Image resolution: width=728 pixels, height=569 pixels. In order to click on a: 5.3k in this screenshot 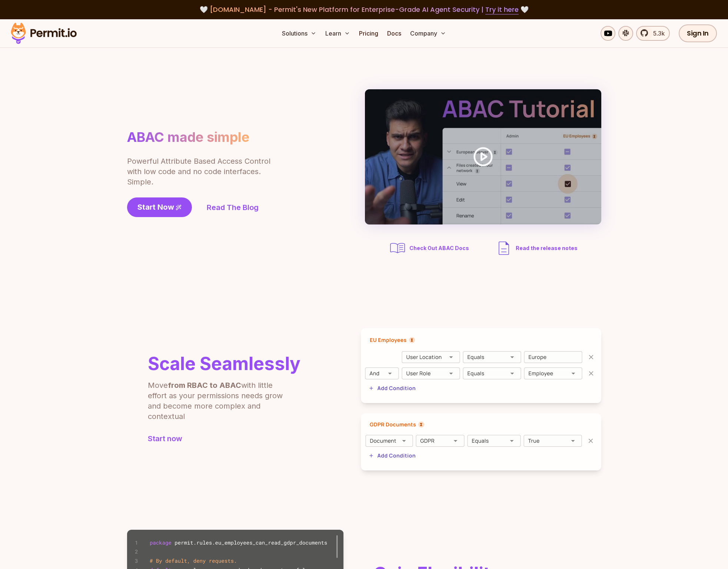, I will do `click(653, 34)`.